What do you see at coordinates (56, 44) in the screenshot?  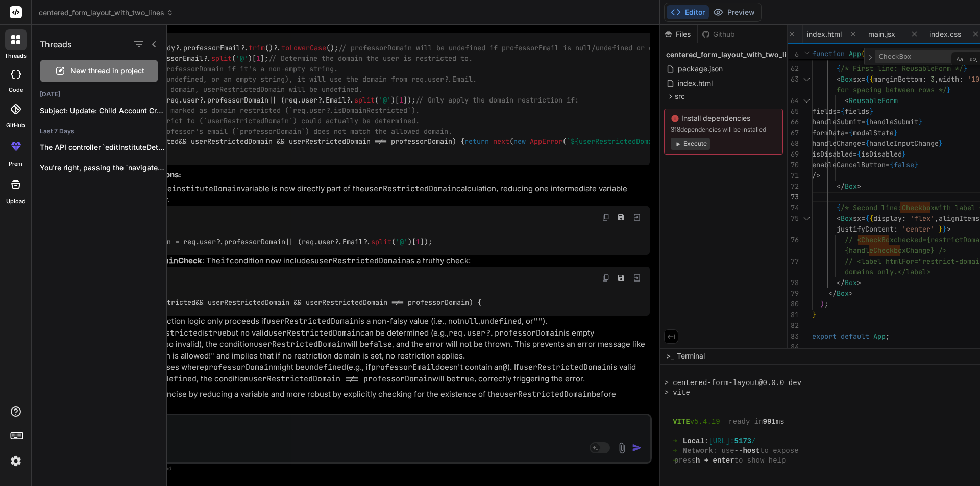 I see `h1: Threads` at bounding box center [56, 44].